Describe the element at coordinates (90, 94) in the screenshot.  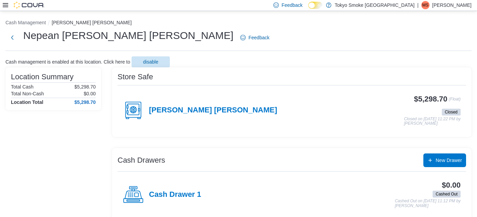
I see `p: $0.00` at that location.